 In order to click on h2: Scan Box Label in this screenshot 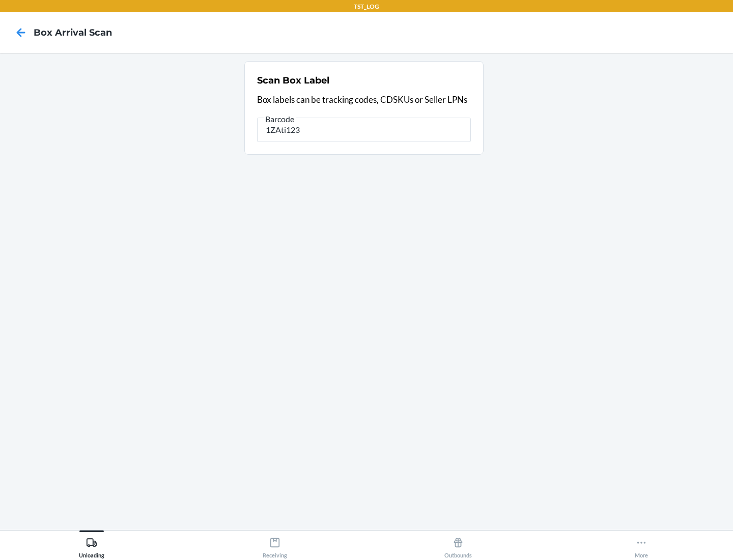, I will do `click(294, 81)`.